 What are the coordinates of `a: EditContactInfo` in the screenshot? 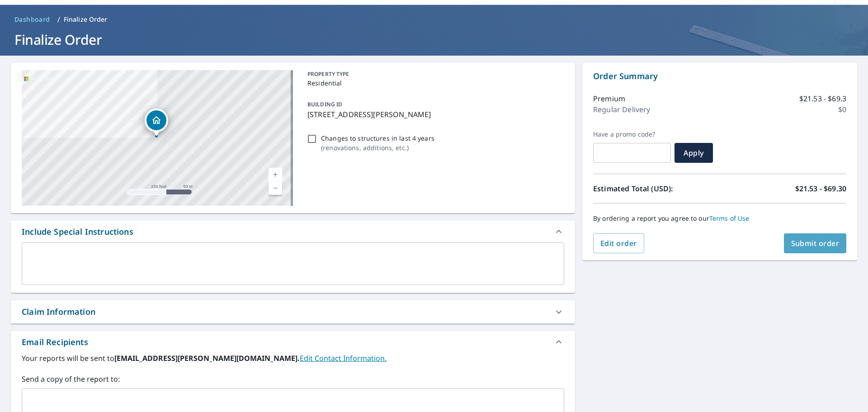 It's located at (343, 358).